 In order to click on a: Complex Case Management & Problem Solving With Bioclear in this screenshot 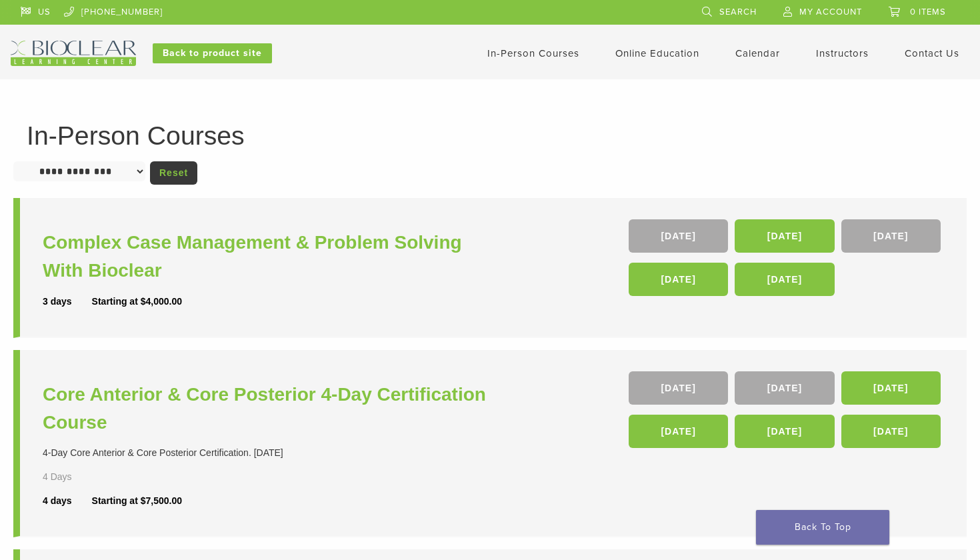, I will do `click(268, 257)`.